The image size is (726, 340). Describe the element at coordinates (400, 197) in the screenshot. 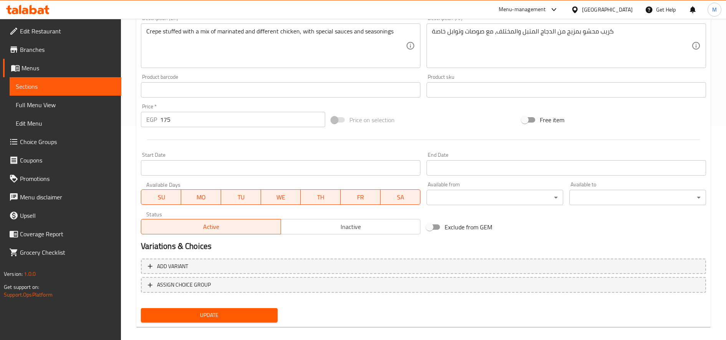

I see `span: SA` at that location.